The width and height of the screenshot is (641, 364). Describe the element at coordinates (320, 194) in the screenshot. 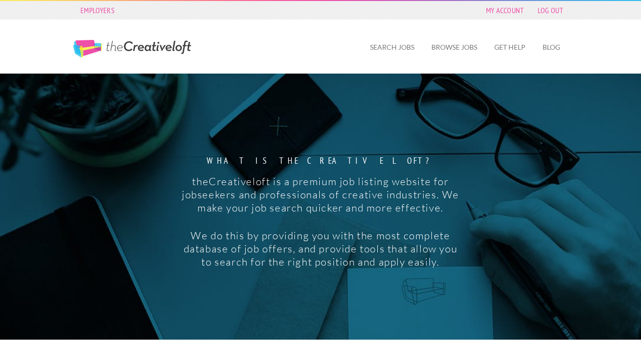

I see `p: theCreativeloft is a premium job listing website for jobseekers and professionals of creative ind...` at that location.